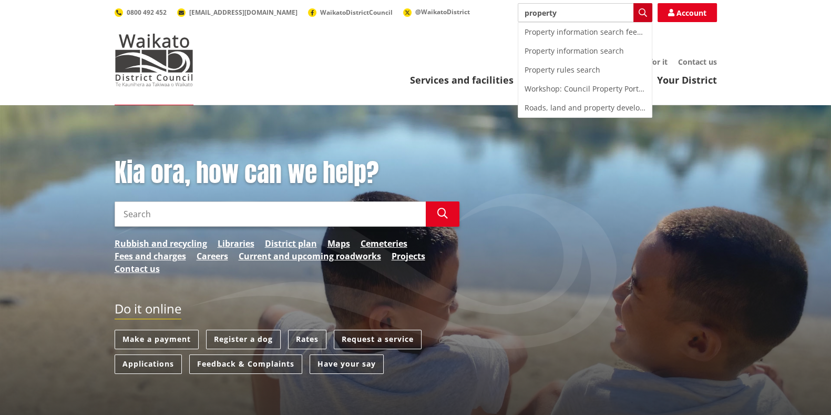  Describe the element at coordinates (687, 80) in the screenshot. I see `a: Your District` at that location.